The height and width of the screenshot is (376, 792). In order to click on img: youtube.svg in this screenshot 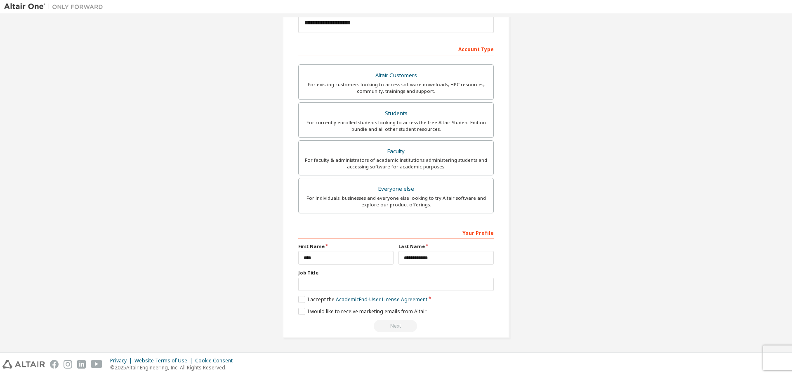, I will do `click(97, 364)`.